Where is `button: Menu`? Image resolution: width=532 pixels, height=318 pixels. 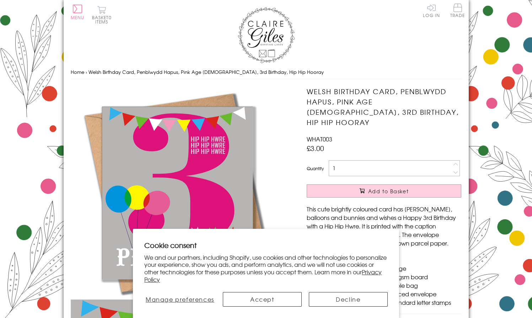 button: Menu is located at coordinates (77, 12).